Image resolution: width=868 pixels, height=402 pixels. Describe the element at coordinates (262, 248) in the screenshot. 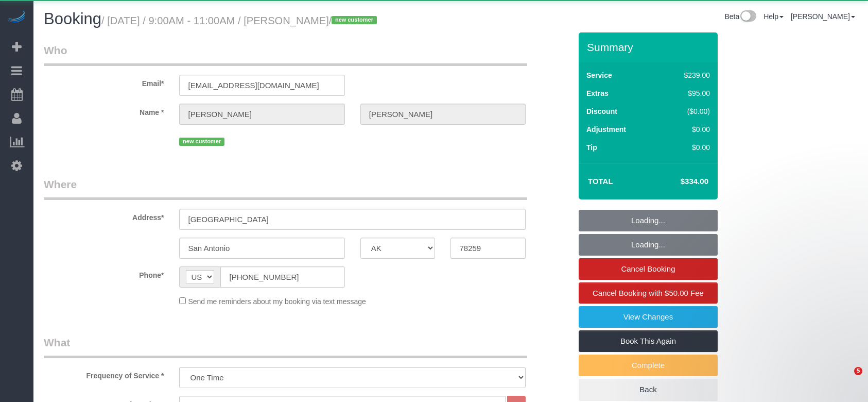

I see `input: City*` at that location.